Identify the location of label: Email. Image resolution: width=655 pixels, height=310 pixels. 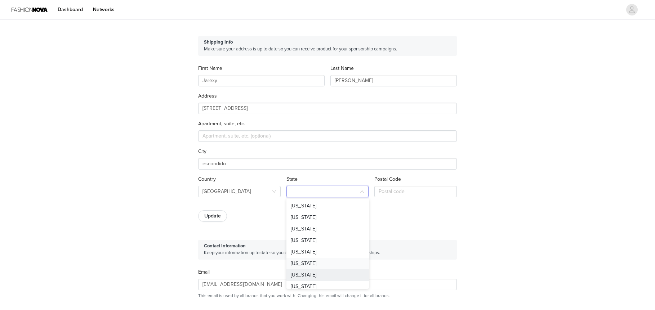
(204, 272).